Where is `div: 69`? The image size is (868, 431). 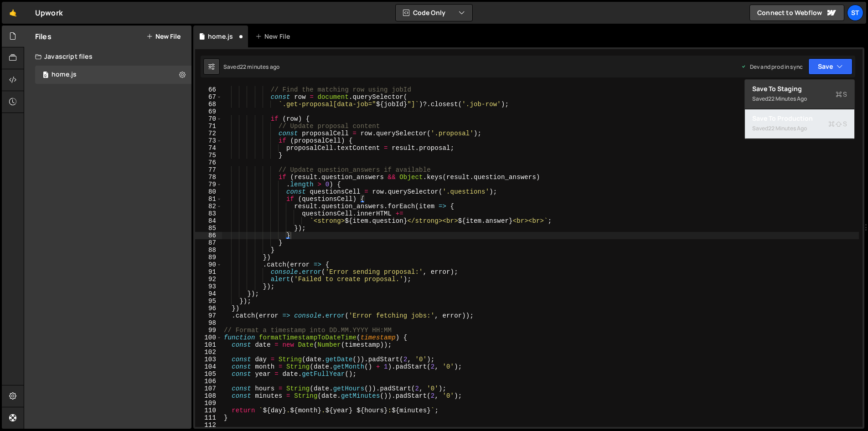 div: 69 is located at coordinates (208, 112).